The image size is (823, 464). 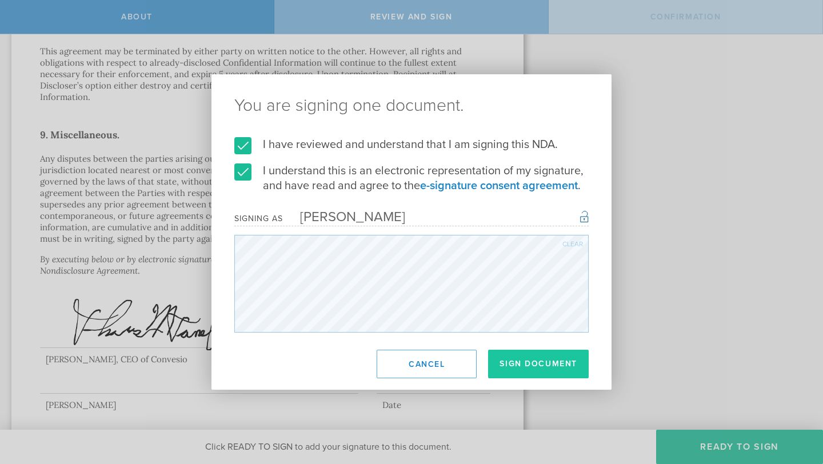 What do you see at coordinates (538, 364) in the screenshot?
I see `button: Sign Document` at bounding box center [538, 364].